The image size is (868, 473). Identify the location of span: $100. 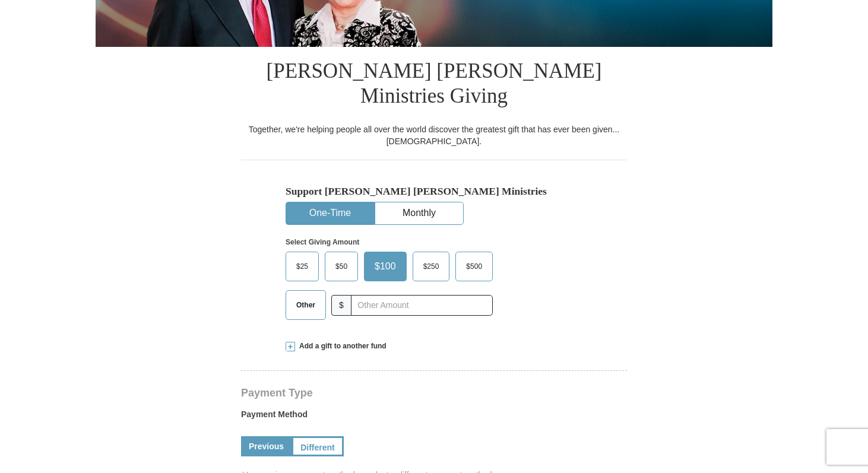
(385, 267).